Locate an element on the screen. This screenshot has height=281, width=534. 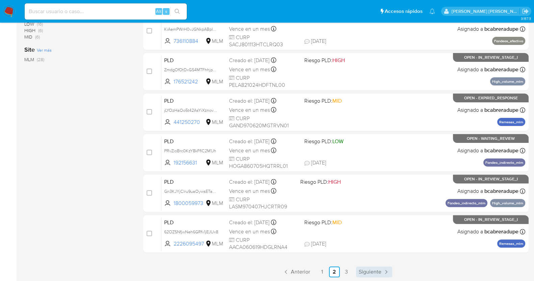
a: Notificaciones is located at coordinates (432, 11).